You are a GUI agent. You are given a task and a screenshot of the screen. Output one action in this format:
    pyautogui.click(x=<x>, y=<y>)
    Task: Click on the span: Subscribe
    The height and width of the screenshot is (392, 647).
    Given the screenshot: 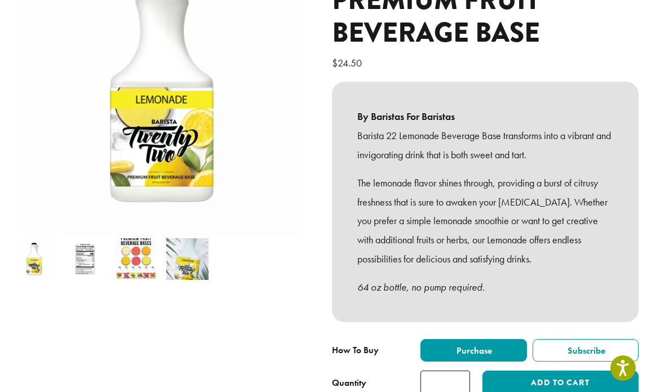 What is the action you would take?
    pyautogui.click(x=585, y=350)
    